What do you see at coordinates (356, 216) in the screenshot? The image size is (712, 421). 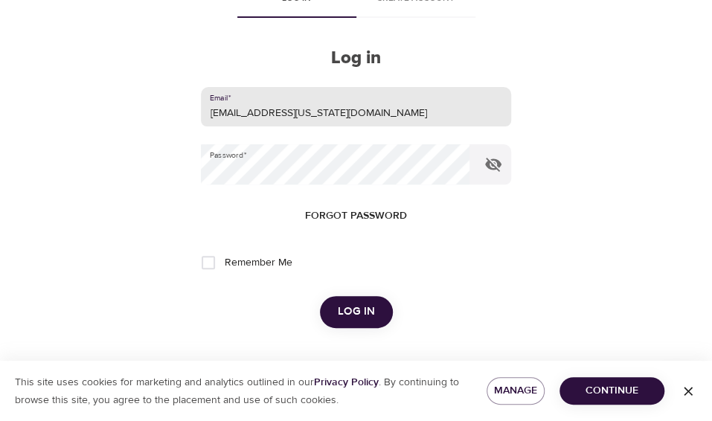 I see `button: Forgot password` at bounding box center [356, 216].